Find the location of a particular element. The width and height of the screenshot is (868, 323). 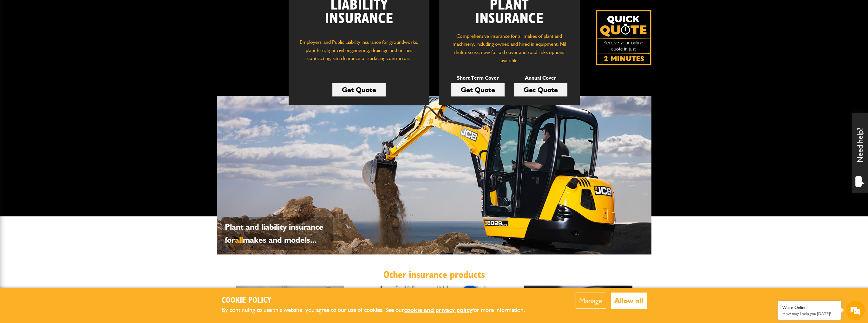

input: Enter your email address is located at coordinates (62, 84).